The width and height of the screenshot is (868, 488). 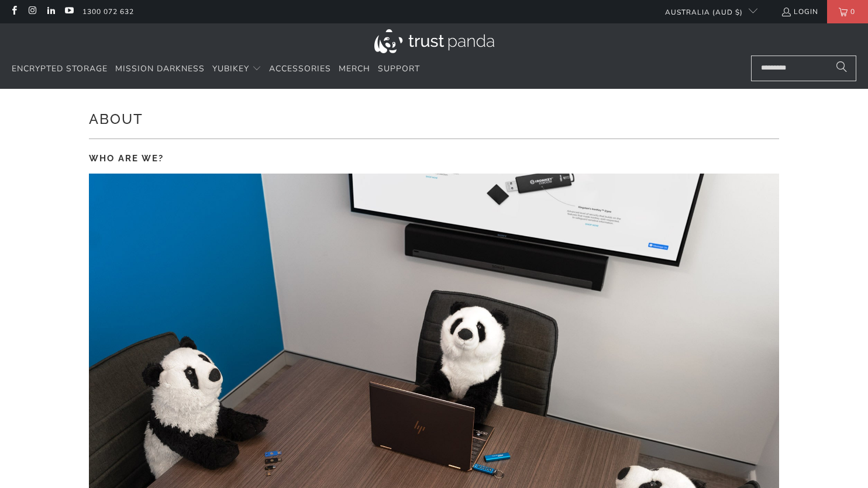 I want to click on span: Mission Darkness, so click(x=160, y=68).